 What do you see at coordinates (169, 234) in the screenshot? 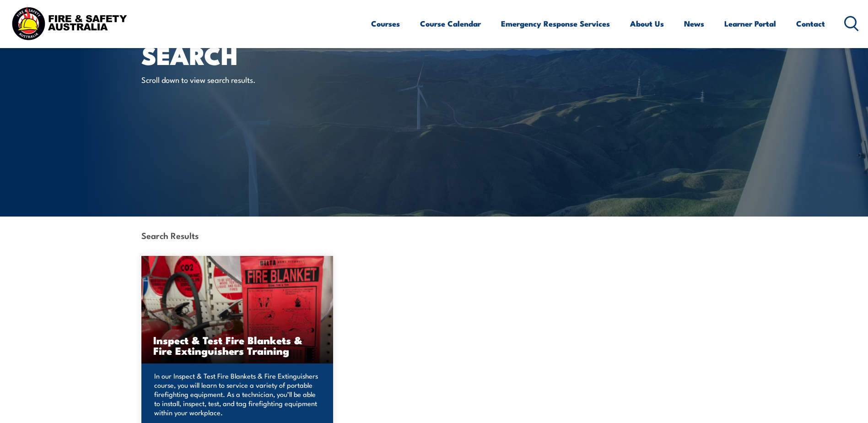
I see `strong: Search Results` at bounding box center [169, 234].